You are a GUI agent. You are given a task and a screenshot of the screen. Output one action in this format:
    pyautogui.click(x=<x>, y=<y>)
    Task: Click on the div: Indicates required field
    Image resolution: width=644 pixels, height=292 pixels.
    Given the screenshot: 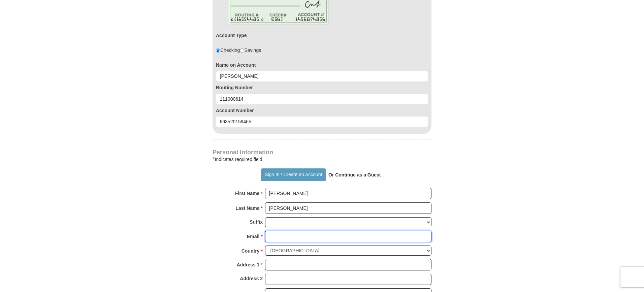 What is the action you would take?
    pyautogui.click(x=322, y=159)
    